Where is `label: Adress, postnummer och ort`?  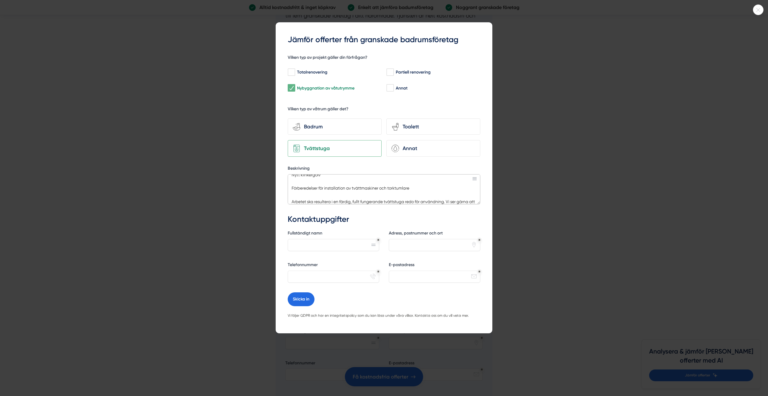 label: Adress, postnummer och ort is located at coordinates (435, 234).